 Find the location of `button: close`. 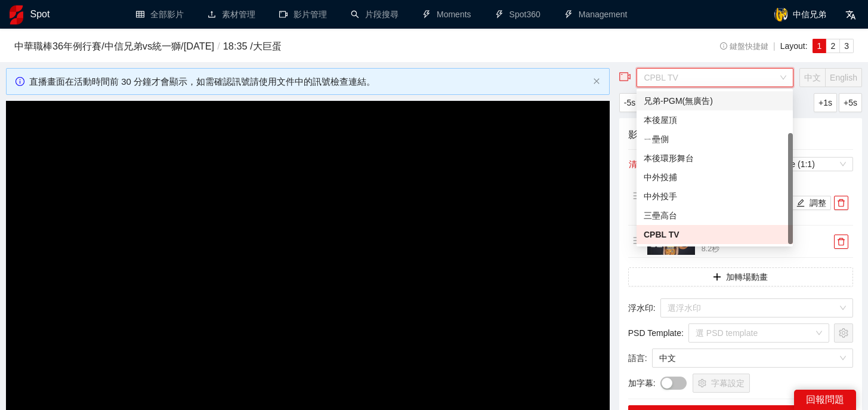

button: close is located at coordinates (597, 81).